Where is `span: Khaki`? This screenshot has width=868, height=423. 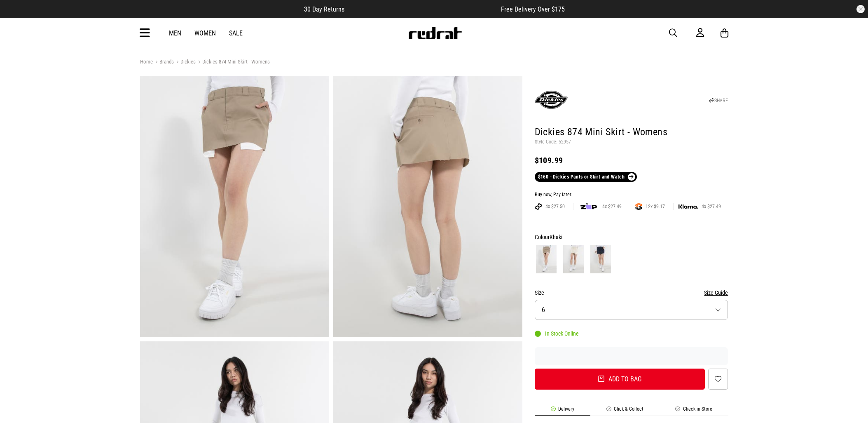 span: Khaki is located at coordinates (556, 237).